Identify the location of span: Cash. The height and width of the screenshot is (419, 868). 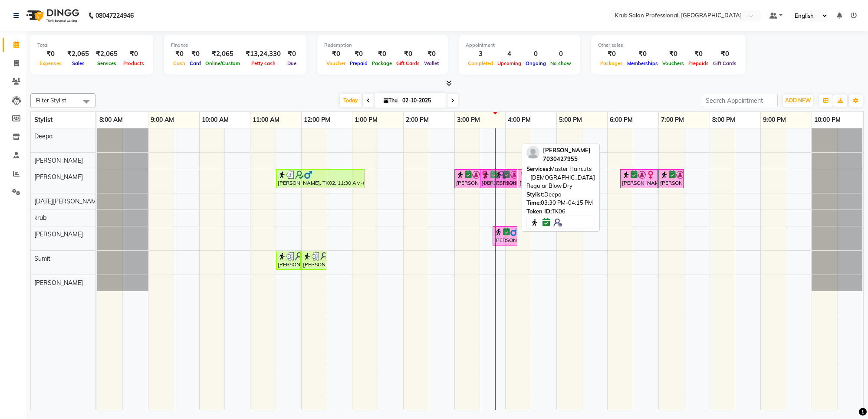
(180, 64).